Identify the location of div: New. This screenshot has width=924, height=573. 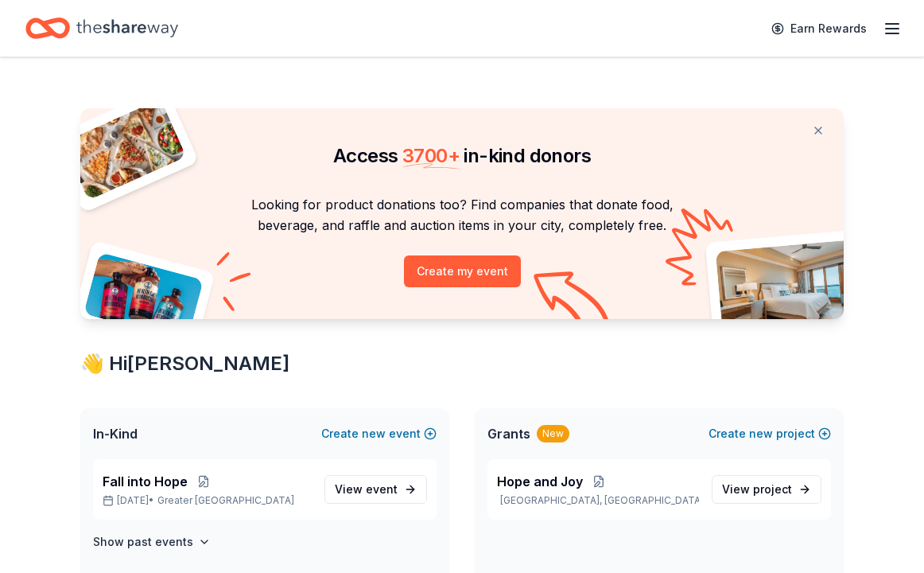
(553, 434).